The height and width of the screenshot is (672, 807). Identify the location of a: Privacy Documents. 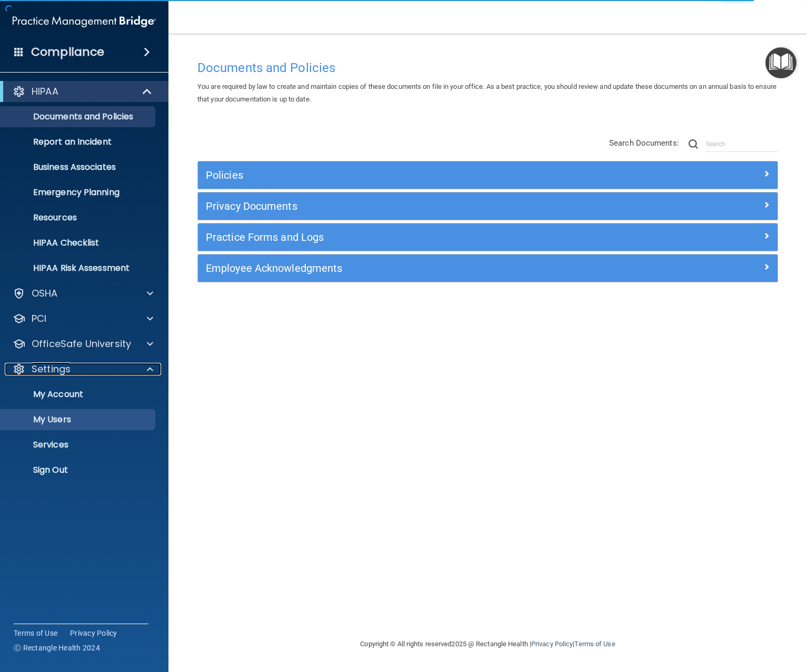
(487, 206).